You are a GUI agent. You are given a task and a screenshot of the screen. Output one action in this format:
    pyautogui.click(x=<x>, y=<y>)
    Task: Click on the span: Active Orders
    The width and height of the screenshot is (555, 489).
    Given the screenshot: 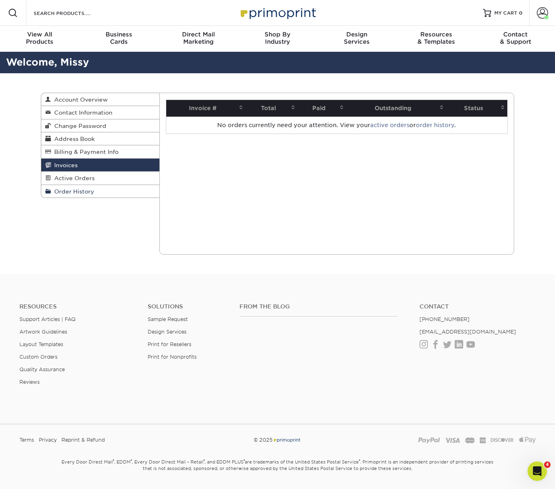 What is the action you would take?
    pyautogui.click(x=73, y=178)
    